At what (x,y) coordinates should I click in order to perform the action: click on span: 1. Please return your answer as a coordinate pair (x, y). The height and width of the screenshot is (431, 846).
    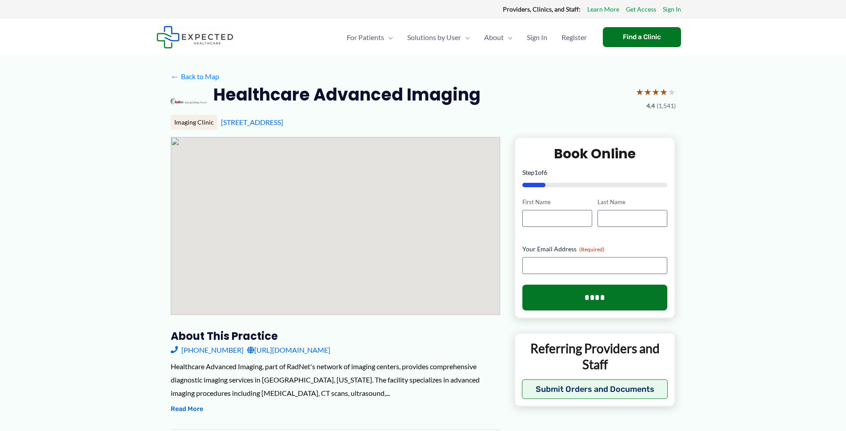
    Looking at the image, I should click on (536, 172).